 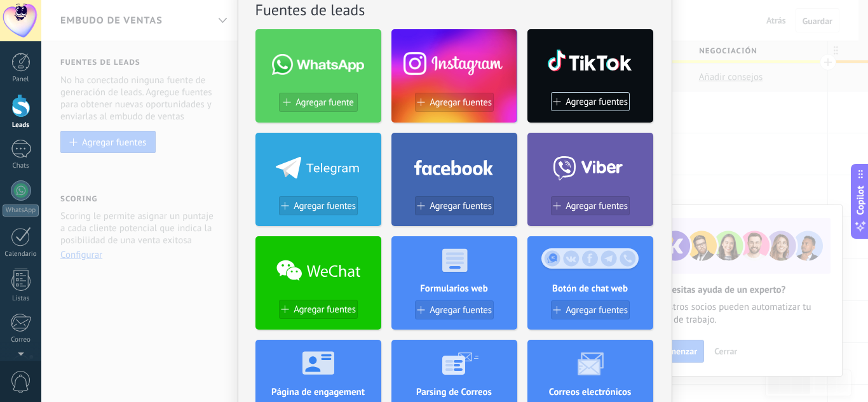 I want to click on button: Agregar fuente, so click(x=319, y=102).